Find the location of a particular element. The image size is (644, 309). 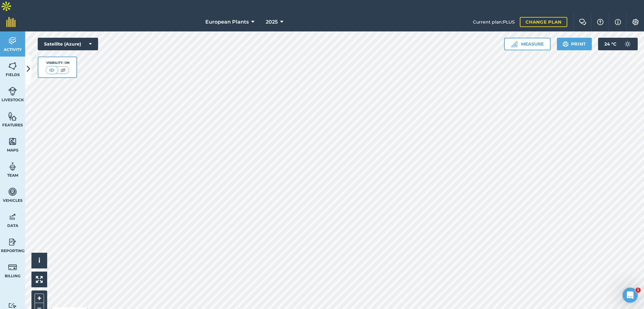

button: i is located at coordinates (39, 261).